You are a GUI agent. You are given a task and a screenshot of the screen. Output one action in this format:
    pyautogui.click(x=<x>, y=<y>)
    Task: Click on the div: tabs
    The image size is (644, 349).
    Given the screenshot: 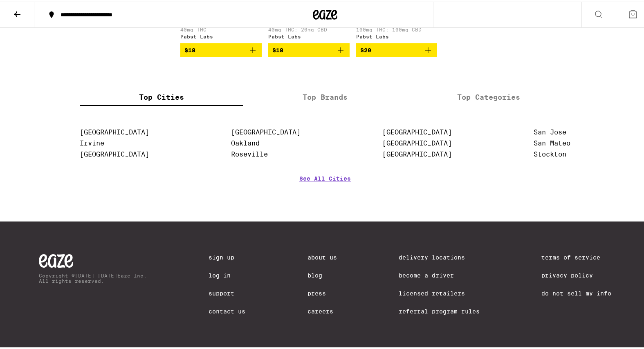 What is the action you would take?
    pyautogui.click(x=325, y=96)
    